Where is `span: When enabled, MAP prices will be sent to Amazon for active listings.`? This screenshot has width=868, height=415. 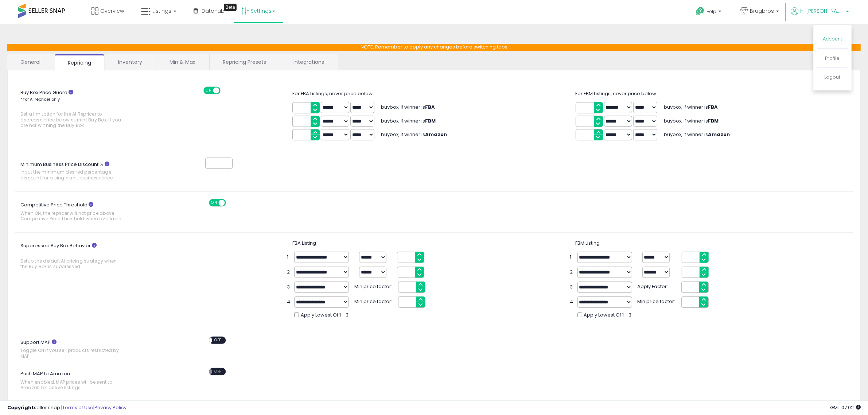 span: When enabled, MAP prices will be sent to Amazon for active listings. is located at coordinates (71, 384).